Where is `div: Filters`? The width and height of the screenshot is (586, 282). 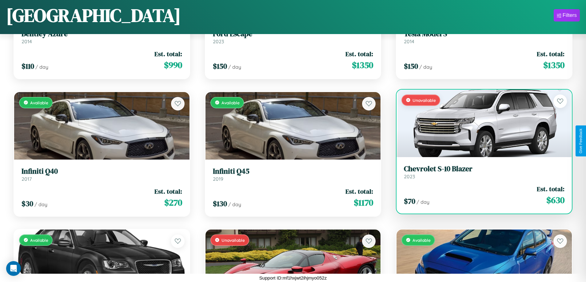 div: Filters is located at coordinates (569, 15).